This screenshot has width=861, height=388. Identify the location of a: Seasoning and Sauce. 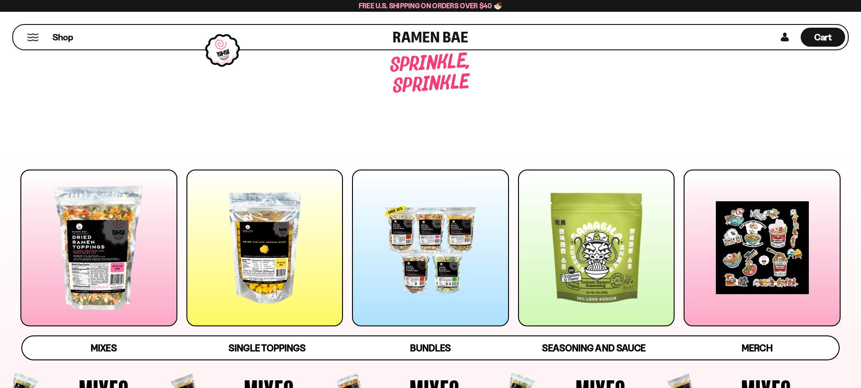
(594, 348).